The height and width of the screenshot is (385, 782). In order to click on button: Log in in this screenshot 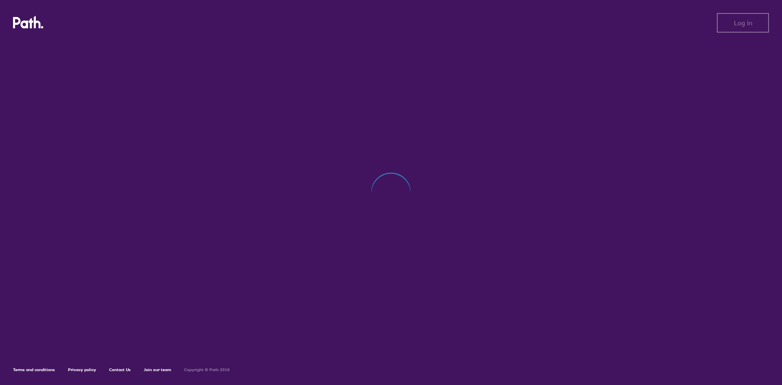, I will do `click(742, 23)`.